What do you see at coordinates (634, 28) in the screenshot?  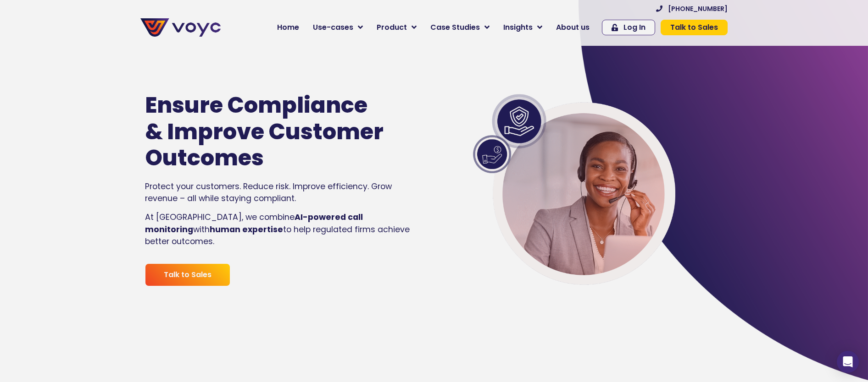 I see `span: Log In` at bounding box center [634, 28].